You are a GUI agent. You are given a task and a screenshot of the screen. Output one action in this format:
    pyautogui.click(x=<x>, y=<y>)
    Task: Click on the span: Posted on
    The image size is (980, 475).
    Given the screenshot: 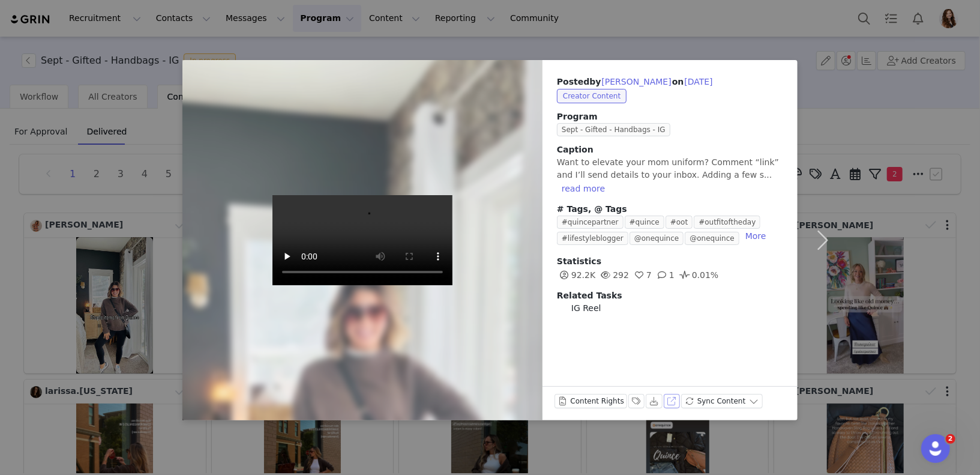 What is the action you would take?
    pyautogui.click(x=635, y=82)
    